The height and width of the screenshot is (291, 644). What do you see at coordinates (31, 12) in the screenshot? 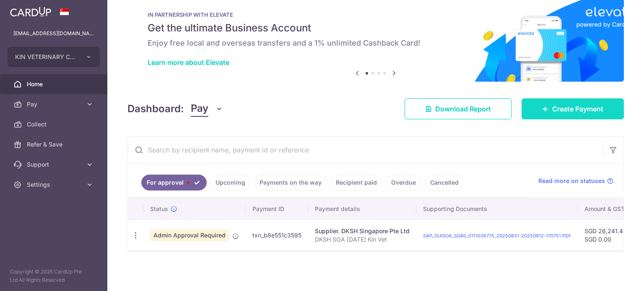
I see `img: CardUp` at bounding box center [31, 12].